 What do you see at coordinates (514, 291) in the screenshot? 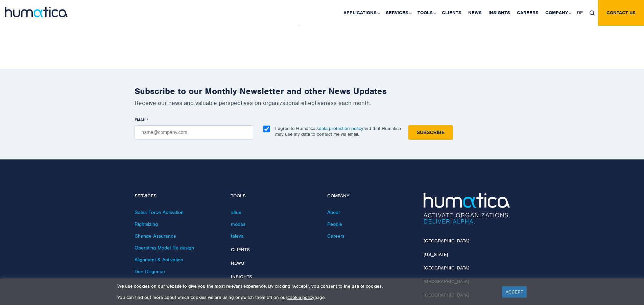
I see `a: ACCEPT` at bounding box center [514, 291].